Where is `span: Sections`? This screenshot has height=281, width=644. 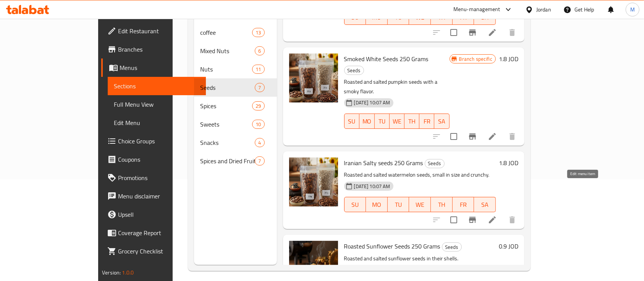 span: Sections is located at coordinates (157, 86).